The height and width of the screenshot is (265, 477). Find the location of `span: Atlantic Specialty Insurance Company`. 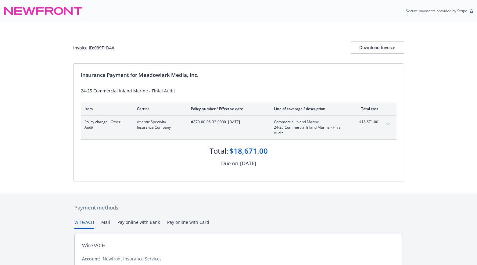

span: Atlantic Specialty Insurance Company is located at coordinates (159, 125).